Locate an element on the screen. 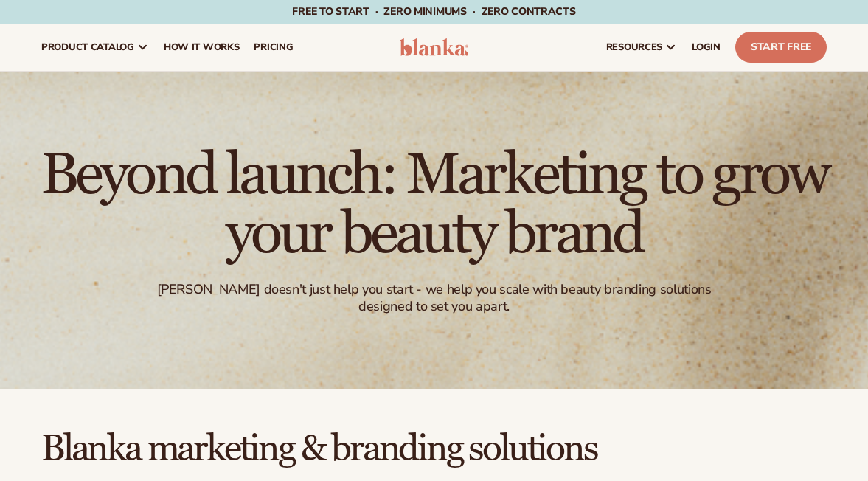 Image resolution: width=868 pixels, height=481 pixels. span: resources is located at coordinates (635, 48).